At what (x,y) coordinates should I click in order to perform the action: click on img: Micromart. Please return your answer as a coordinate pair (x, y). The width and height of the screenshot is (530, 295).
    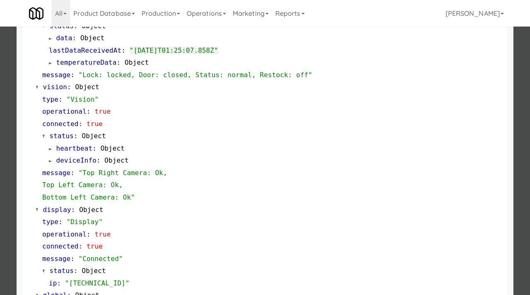
    Looking at the image, I should click on (36, 13).